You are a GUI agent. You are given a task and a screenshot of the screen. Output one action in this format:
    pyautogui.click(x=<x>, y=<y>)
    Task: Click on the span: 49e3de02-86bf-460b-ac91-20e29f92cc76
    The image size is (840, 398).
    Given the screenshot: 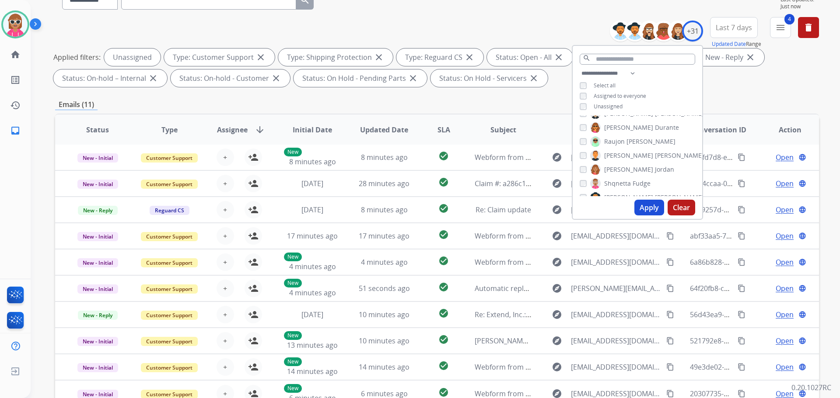 What is the action you would take?
    pyautogui.click(x=755, y=367)
    